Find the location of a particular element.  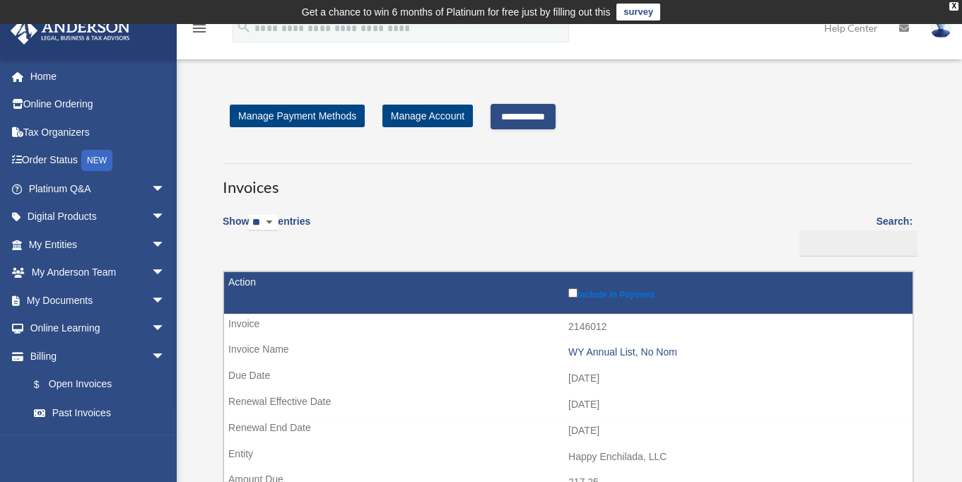

div: NEW is located at coordinates (97, 160).